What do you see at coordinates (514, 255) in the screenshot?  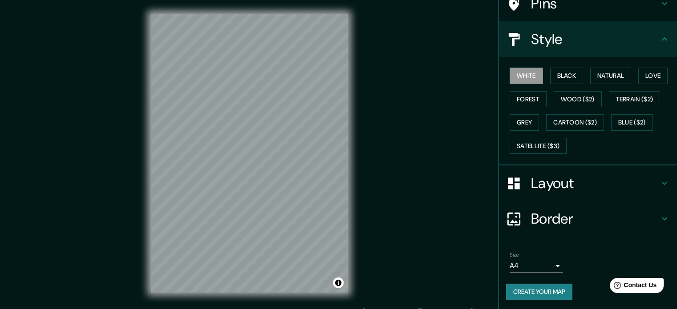 I see `label: Size` at bounding box center [514, 255].